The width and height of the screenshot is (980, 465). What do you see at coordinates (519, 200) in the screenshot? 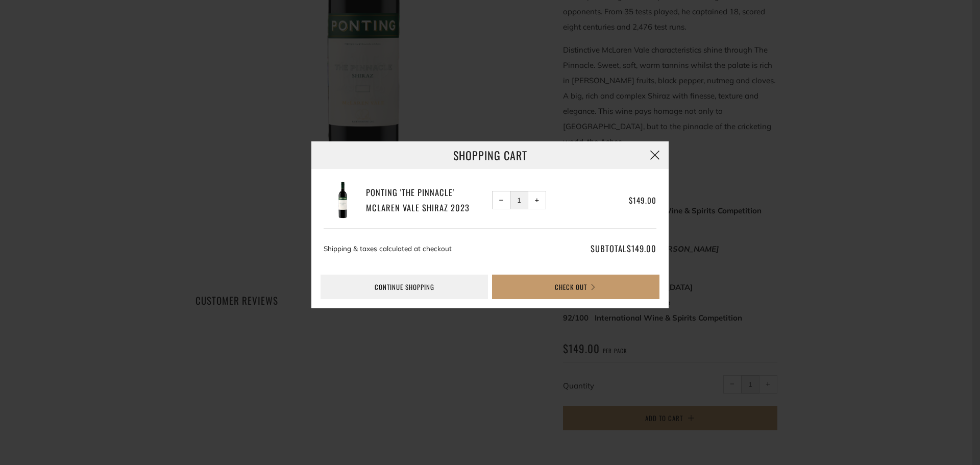
I see `input: quantity` at bounding box center [519, 200].